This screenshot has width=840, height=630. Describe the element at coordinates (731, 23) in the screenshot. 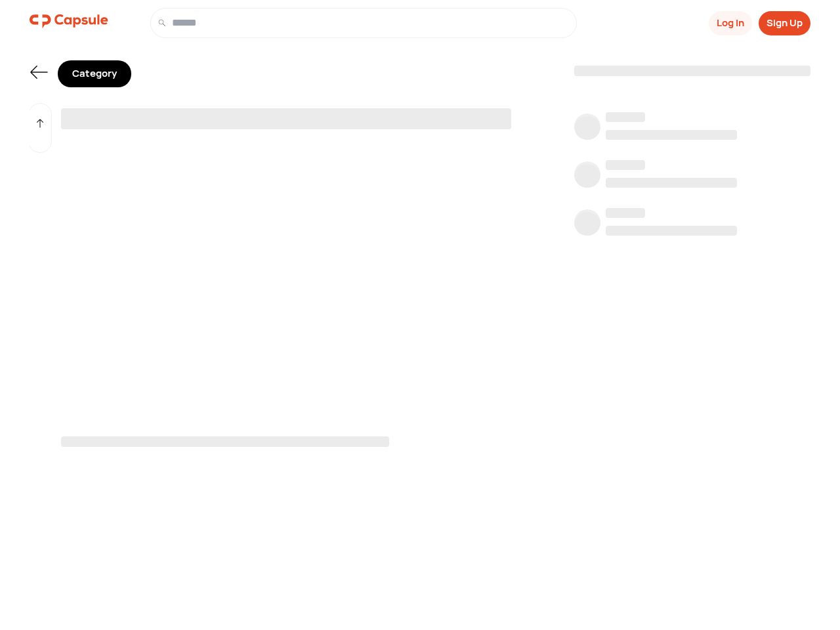

I see `button: Log In` at that location.